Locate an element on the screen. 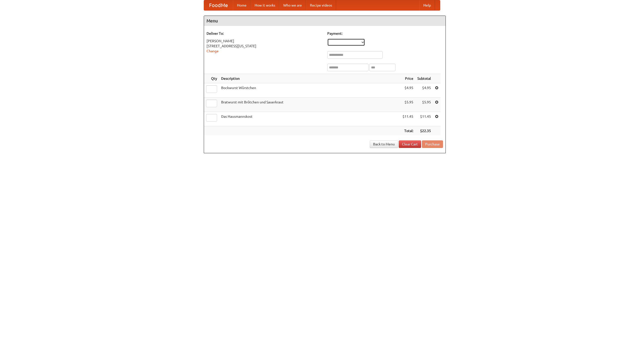 The height and width of the screenshot is (356, 644). td: Bratwurst mit Brötchen und Sauerkraut is located at coordinates (310, 104).